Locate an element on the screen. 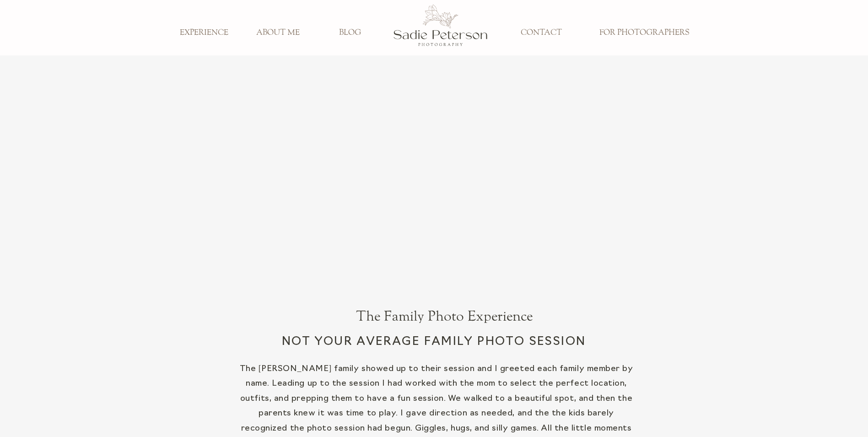 The width and height of the screenshot is (868, 437). a: FOR PHOTOGRAPHERS is located at coordinates (644, 33).